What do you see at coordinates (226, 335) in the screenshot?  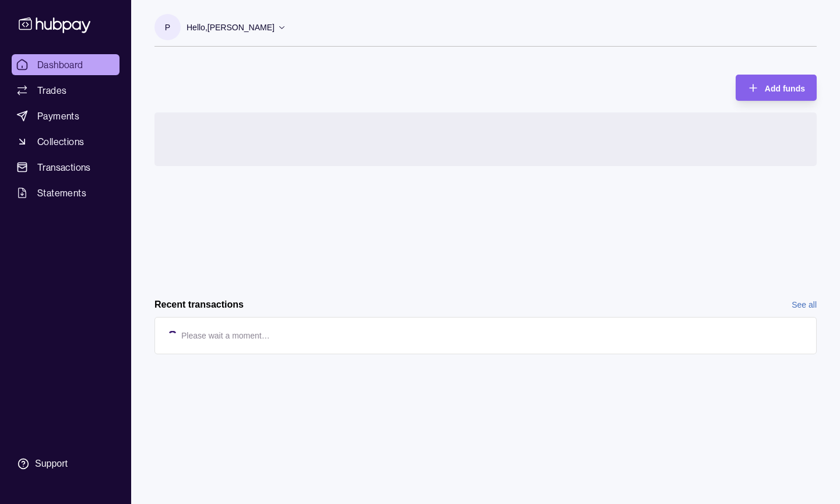 I see `p: Please wait a moment…` at bounding box center [226, 335].